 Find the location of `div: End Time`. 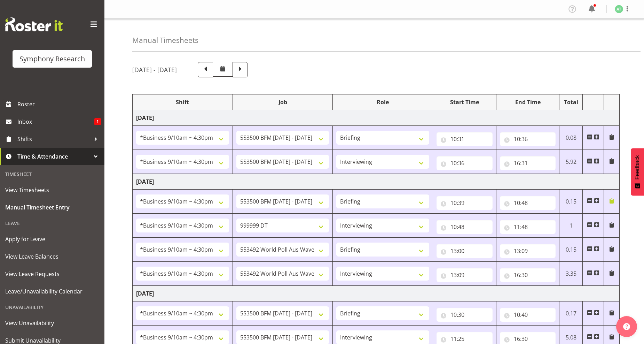

div: End Time is located at coordinates (528, 102).